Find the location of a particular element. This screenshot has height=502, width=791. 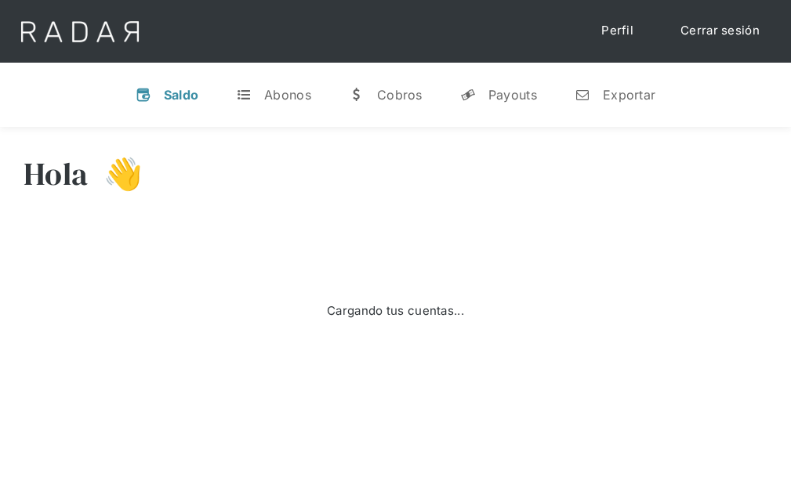

div: n is located at coordinates (582, 95).